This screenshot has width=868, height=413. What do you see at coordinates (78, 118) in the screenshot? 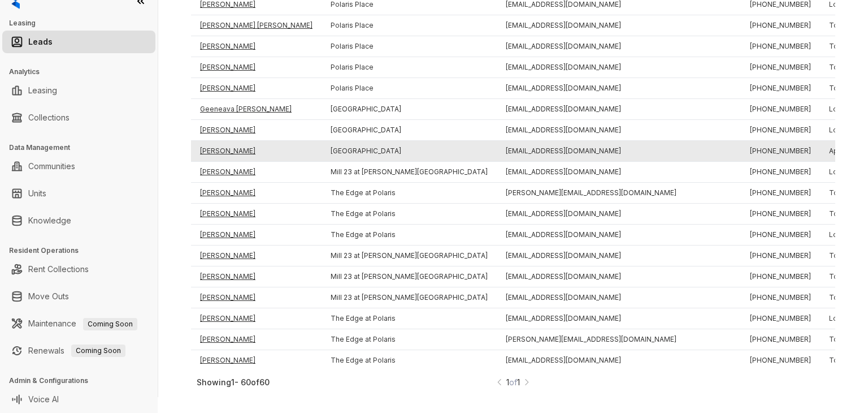
I see `li: Collections` at bounding box center [78, 118].